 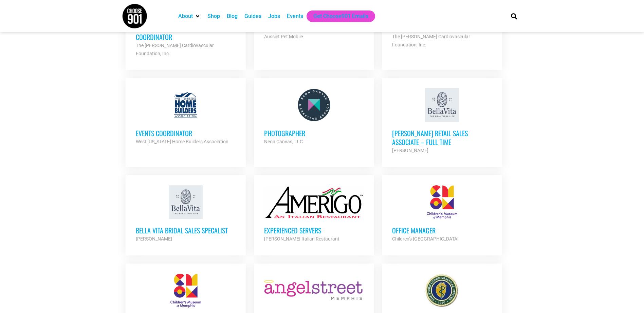 What do you see at coordinates (442, 230) in the screenshot?
I see `h3: Office Manager` at bounding box center [442, 230].